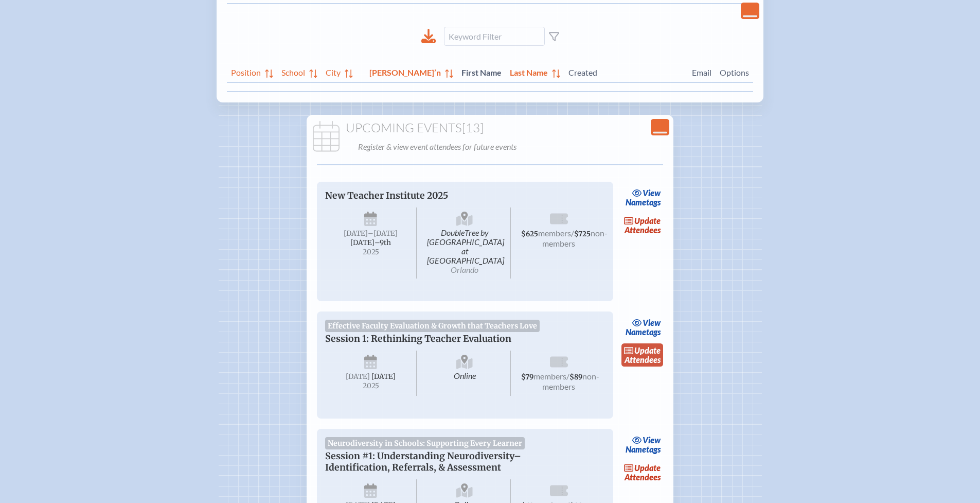  Describe the element at coordinates (702, 71) in the screenshot. I see `span: Email` at that location.